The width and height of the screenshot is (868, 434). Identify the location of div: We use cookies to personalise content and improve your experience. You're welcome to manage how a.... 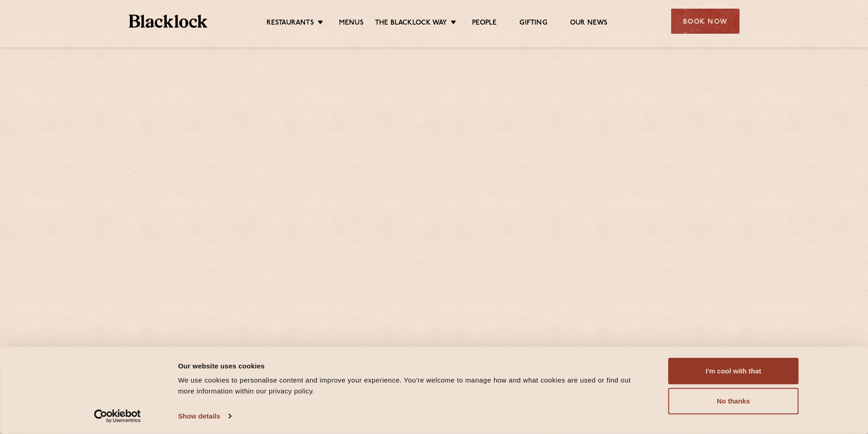
(413, 386).